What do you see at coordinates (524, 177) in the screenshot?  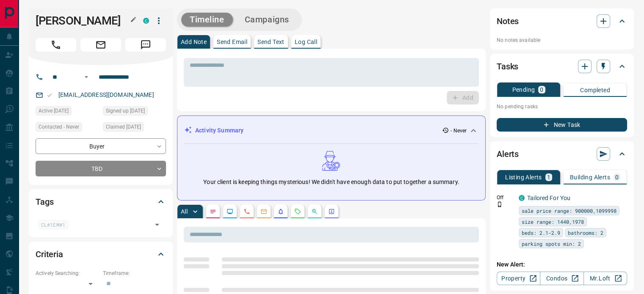 I see `p: Listing Alerts` at bounding box center [524, 177].